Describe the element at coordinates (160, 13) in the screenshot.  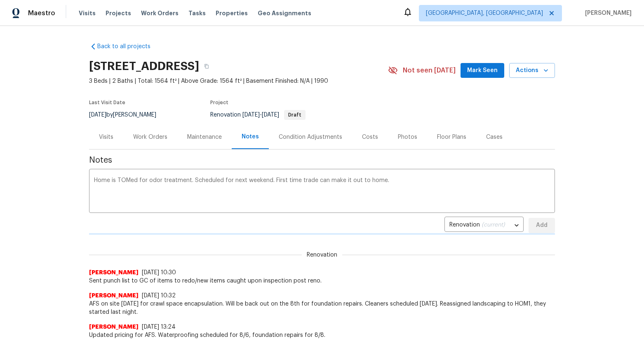
I see `span: Work Orders` at that location.